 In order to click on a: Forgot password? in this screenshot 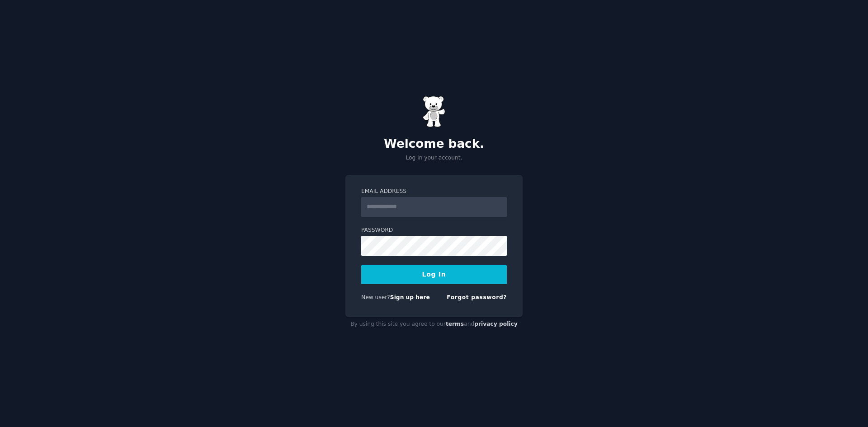, I will do `click(476, 297)`.